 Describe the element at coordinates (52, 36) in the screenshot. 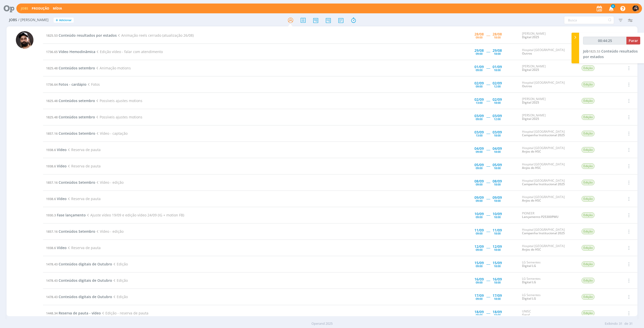

I see `span: 1825.53` at that location.